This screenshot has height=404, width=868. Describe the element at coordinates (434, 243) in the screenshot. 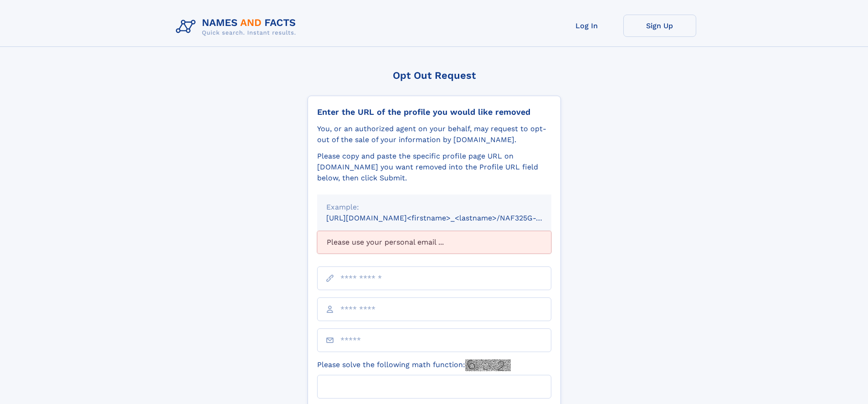

I see `div: Please use your personal email ...` at that location.